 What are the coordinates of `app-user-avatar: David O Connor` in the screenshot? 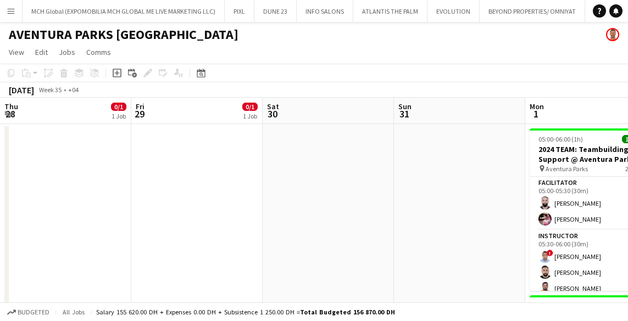 It's located at (612, 35).